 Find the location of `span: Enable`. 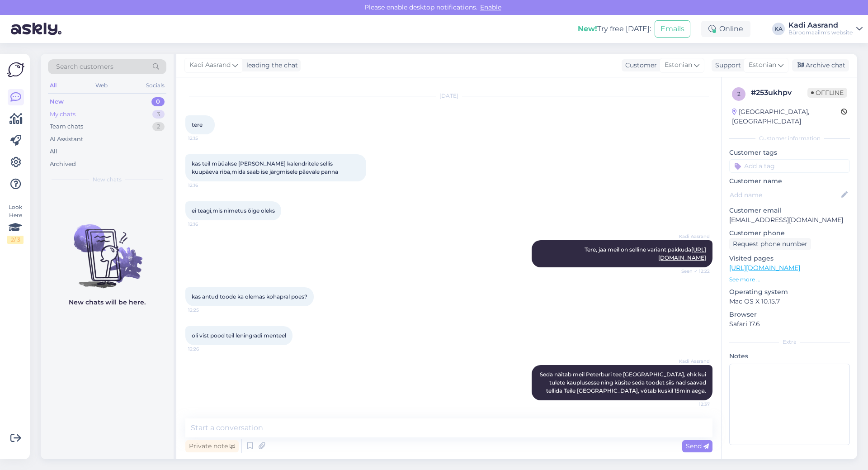

span: Enable is located at coordinates (490, 7).